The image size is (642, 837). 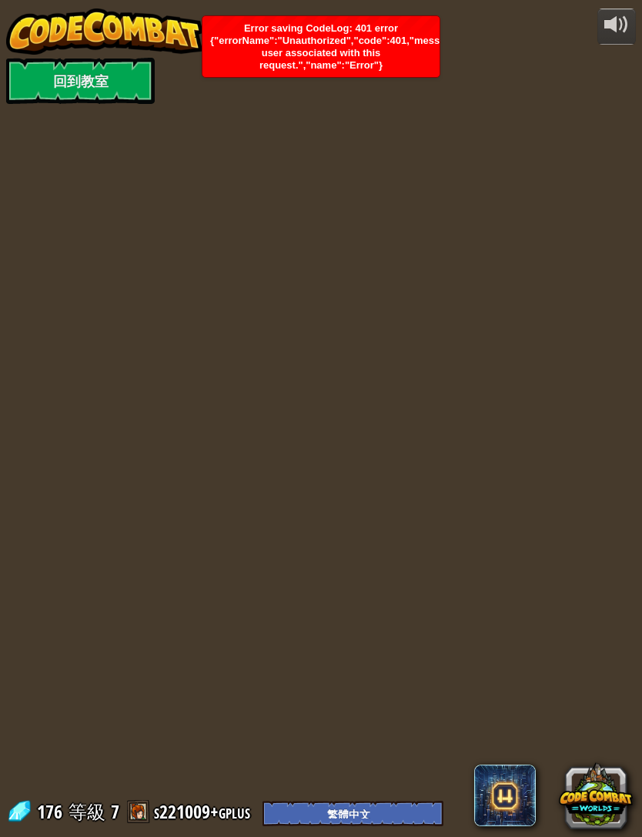 I want to click on span: Error saving CodeLog: 401 error {"errorName":"Unauthorized","code":401,"message":"No user associa..., so click(x=347, y=46).